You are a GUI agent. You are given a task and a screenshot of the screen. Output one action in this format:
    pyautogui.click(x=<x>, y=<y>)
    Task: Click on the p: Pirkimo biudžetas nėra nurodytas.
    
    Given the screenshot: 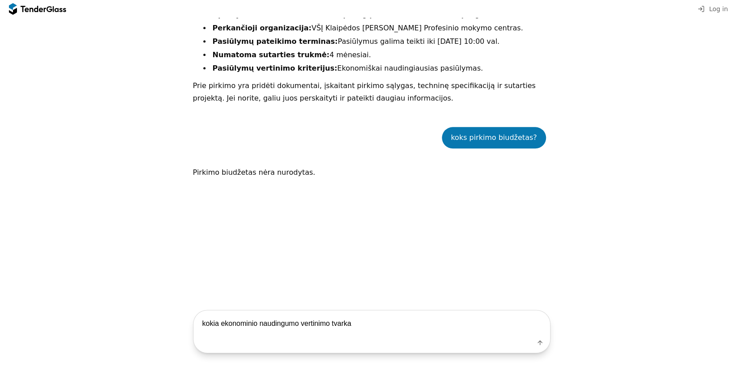 What is the action you would take?
    pyautogui.click(x=372, y=172)
    